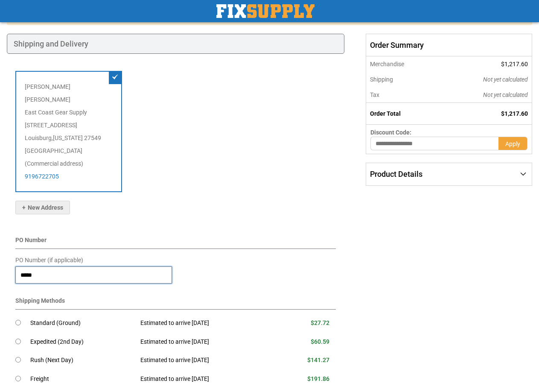 This screenshot has width=539, height=392. What do you see at coordinates (318, 360) in the screenshot?
I see `span: $141.27` at bounding box center [318, 360].